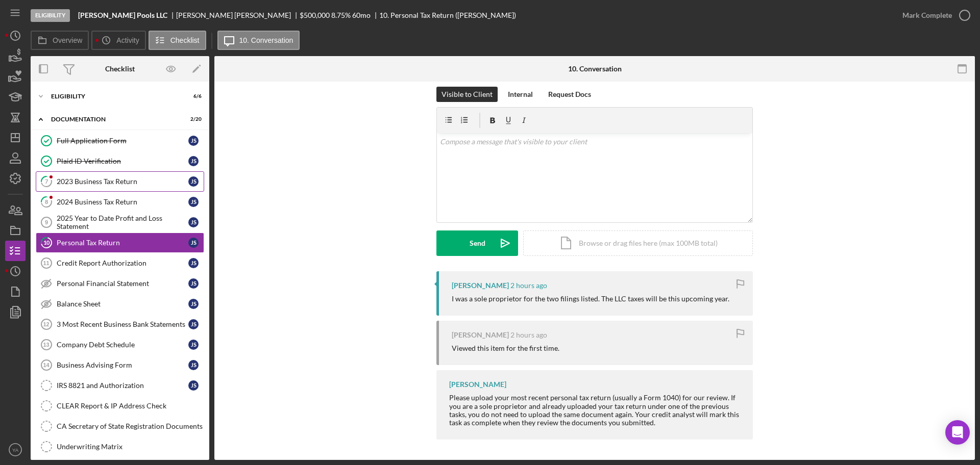 The width and height of the screenshot is (980, 465). What do you see at coordinates (596, 410) in the screenshot?
I see `div: Please upload your most recent personal tax return (usually a Form 1040) for our review. If you a...` at bounding box center [596, 410].